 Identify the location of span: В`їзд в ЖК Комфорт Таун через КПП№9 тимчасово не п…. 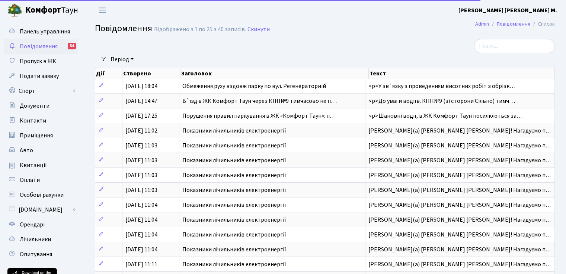
(259, 101).